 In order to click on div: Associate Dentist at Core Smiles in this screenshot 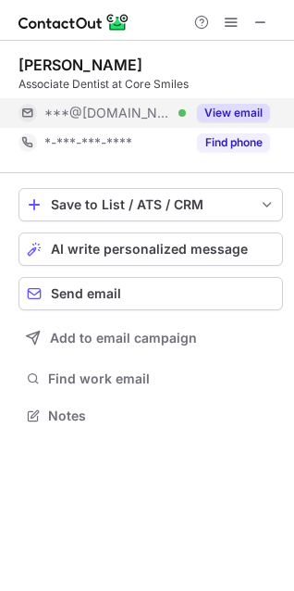, I will do `click(151, 84)`.